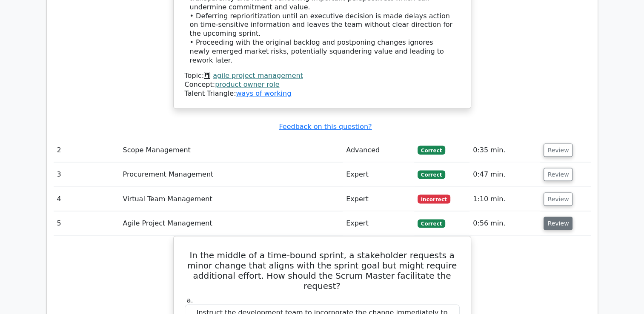  I want to click on div: Talent Triangle:, so click(322, 85).